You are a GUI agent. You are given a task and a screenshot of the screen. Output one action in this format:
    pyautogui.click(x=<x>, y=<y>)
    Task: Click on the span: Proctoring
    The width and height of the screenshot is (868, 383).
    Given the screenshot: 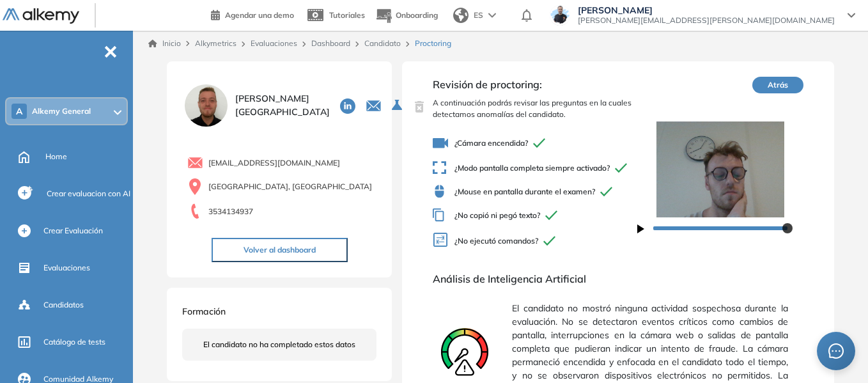 What is the action you would take?
    pyautogui.click(x=433, y=43)
    